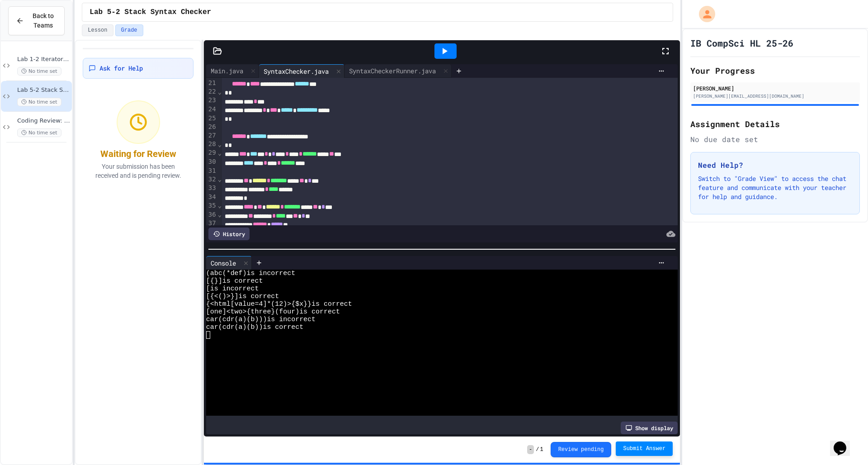  I want to click on span: car(cdr(a)(b))is correct, so click(254, 327).